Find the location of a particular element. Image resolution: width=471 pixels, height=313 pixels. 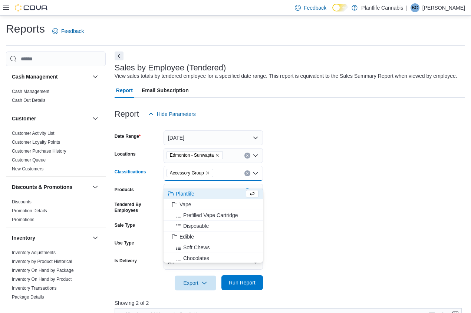

a: Inventory On Hand by Product is located at coordinates (42, 280).